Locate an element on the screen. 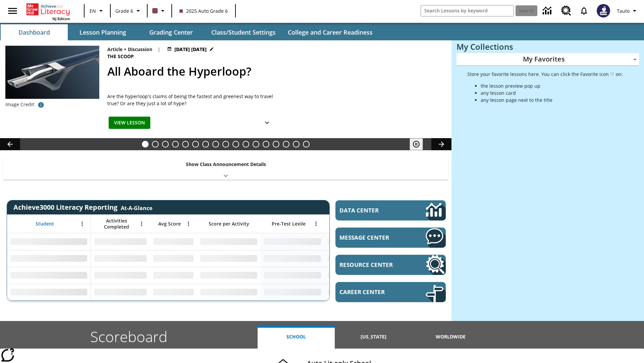  a: Message Center is located at coordinates (391, 237).